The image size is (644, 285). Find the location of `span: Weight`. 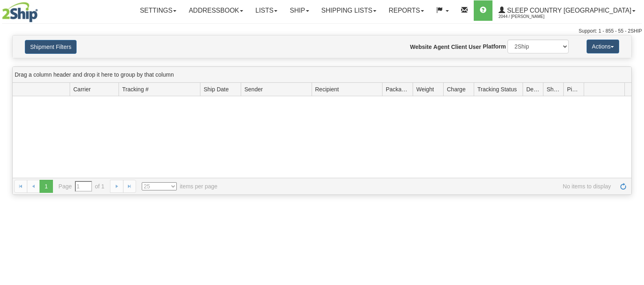

span: Weight is located at coordinates (425, 89).